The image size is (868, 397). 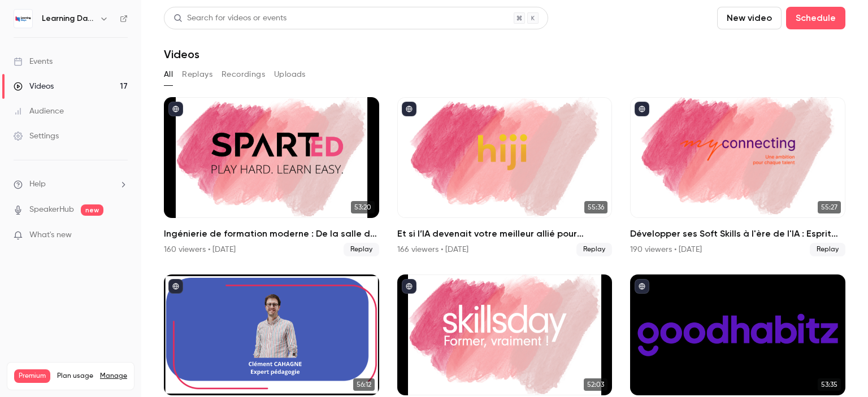 I want to click on img: Learning Days, so click(x=23, y=18).